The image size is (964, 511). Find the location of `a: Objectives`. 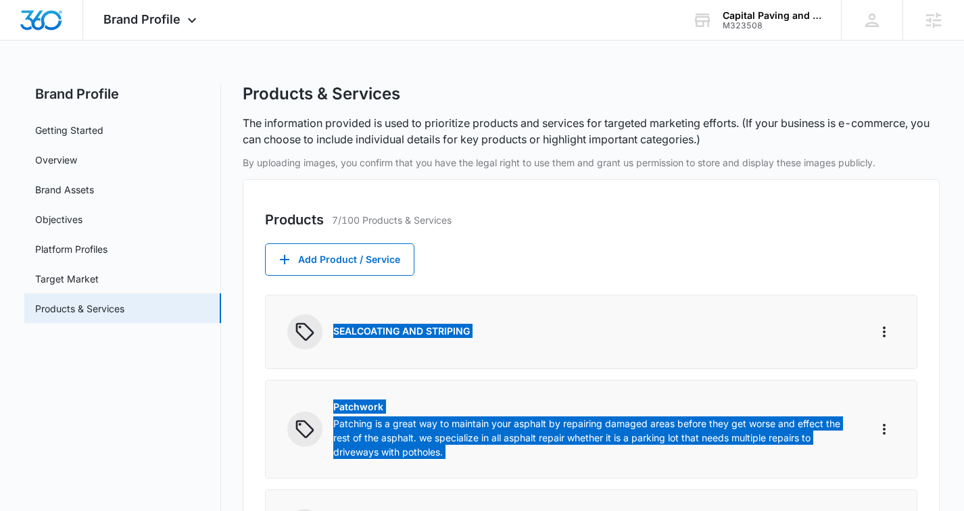

a: Objectives is located at coordinates (59, 219).